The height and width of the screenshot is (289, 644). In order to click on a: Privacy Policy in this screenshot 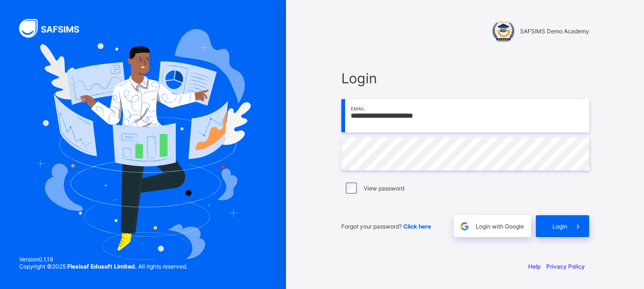, I will do `click(565, 266)`.